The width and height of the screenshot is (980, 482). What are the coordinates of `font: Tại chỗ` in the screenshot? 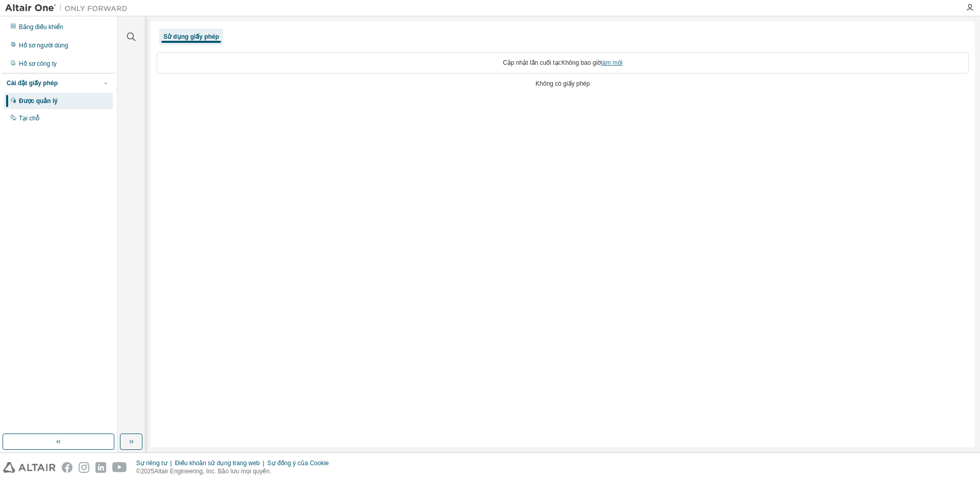 It's located at (29, 119).